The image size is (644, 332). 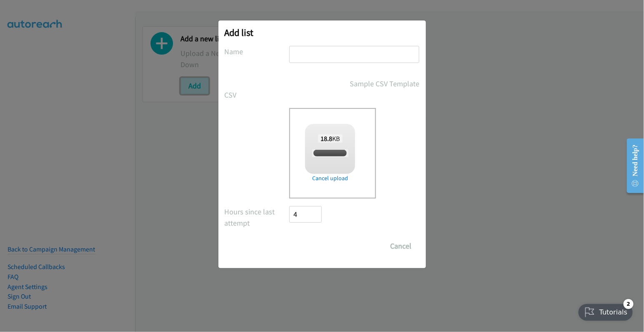 I want to click on div: Need help?, so click(x=15, y=28).